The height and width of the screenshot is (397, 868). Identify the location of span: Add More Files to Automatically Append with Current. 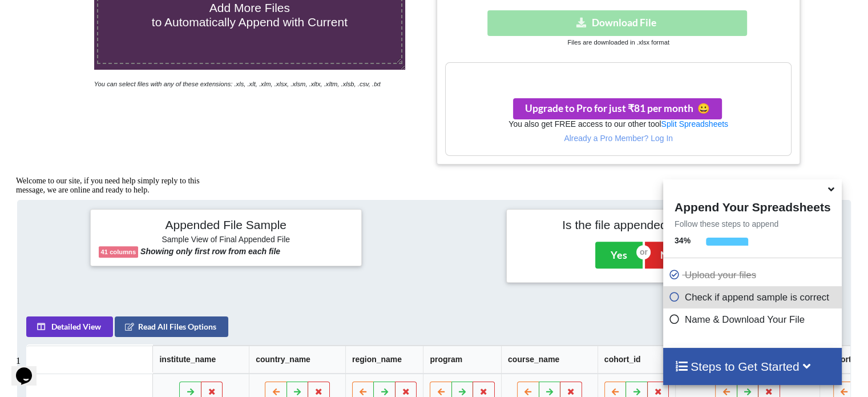
(249, 15).